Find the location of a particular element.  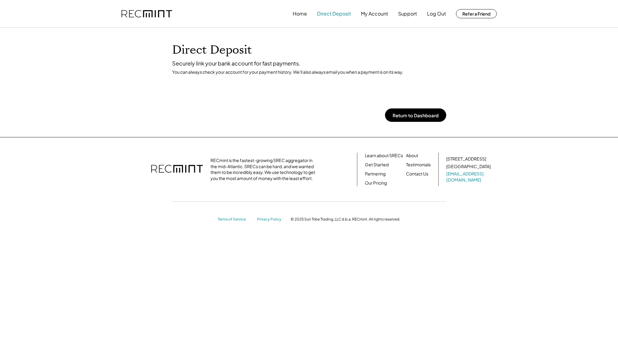

a: Contact Us is located at coordinates (417, 174).